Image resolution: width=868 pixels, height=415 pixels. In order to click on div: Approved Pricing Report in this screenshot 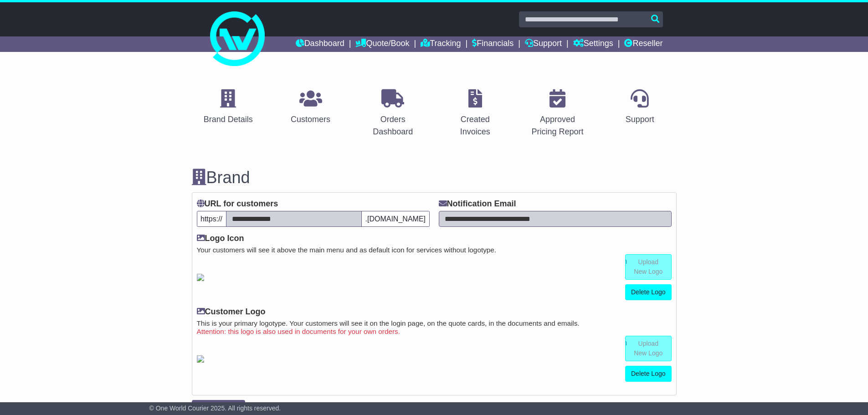, I will do `click(557, 126)`.